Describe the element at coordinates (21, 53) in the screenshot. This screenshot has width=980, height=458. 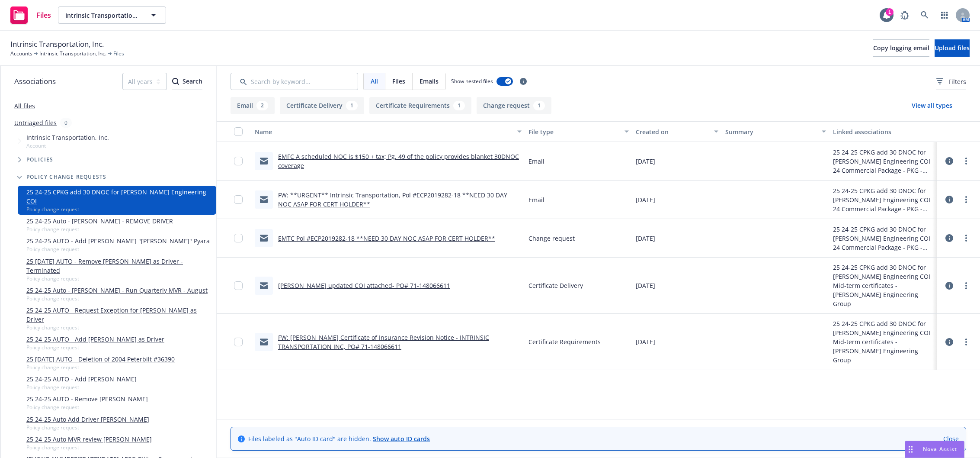
I see `a: Accounts` at that location.